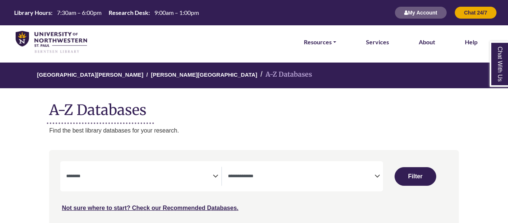 The image size is (508, 223). What do you see at coordinates (79, 12) in the screenshot?
I see `span: 7:30am – 6:00pm` at bounding box center [79, 12].